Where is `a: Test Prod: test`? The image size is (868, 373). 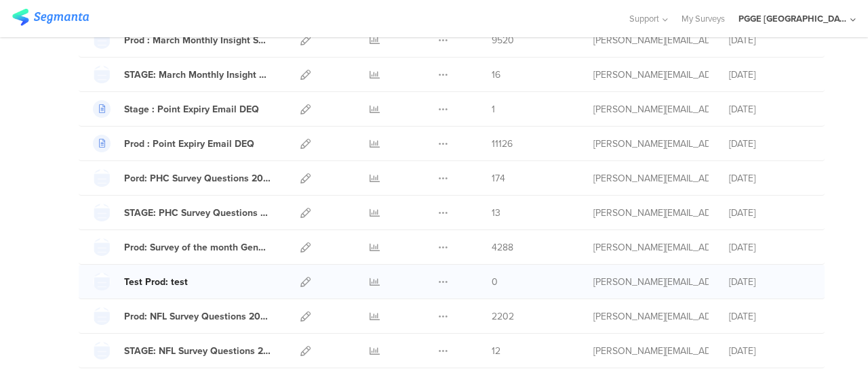
a: Test Prod: test is located at coordinates (141, 281).